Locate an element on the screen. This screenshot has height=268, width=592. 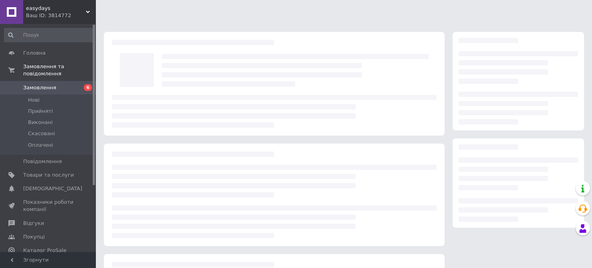
span: Товари та послуги is located at coordinates (48, 175).